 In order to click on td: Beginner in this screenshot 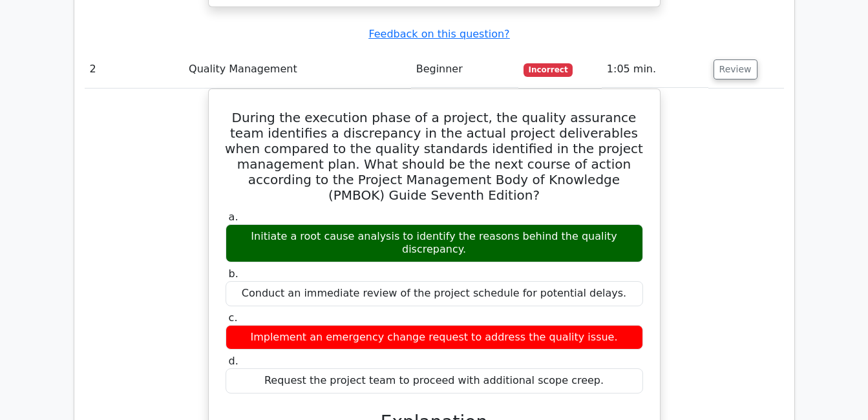, I will do `click(465, 69)`.